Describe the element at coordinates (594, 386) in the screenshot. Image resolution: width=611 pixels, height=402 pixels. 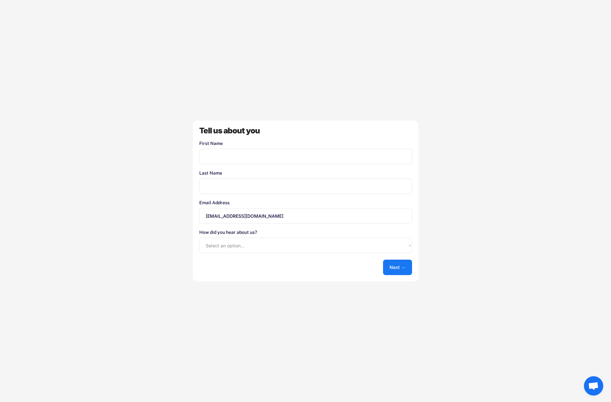
I see `a: Open chat` at that location.